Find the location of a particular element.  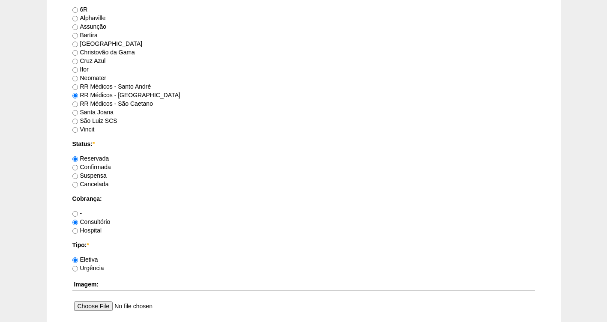

label: Hospital is located at coordinates (87, 231).